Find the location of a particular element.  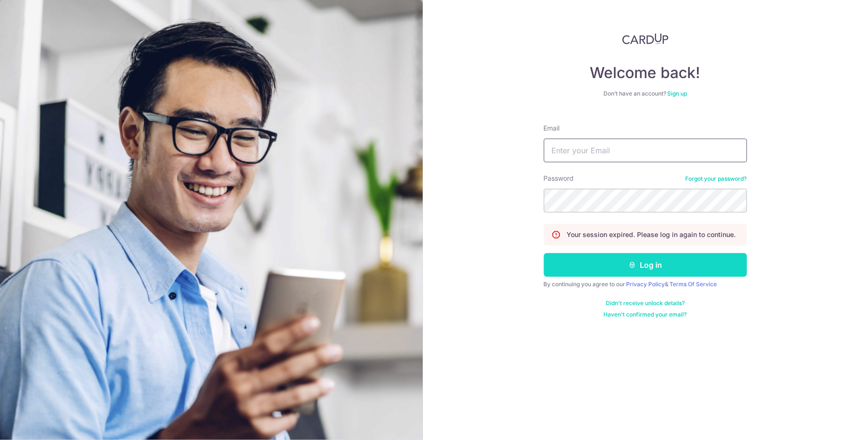

button: Log in is located at coordinates (646, 265).